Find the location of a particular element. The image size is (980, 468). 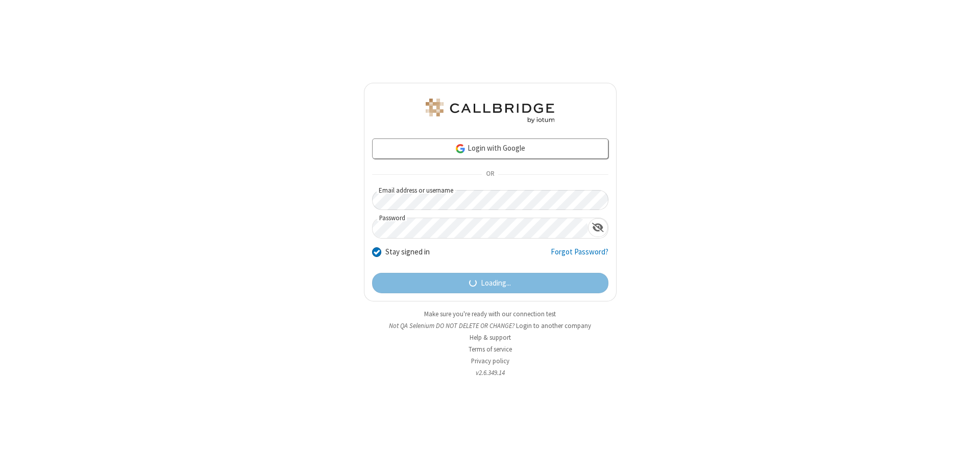

a: Help & support is located at coordinates (490, 337).